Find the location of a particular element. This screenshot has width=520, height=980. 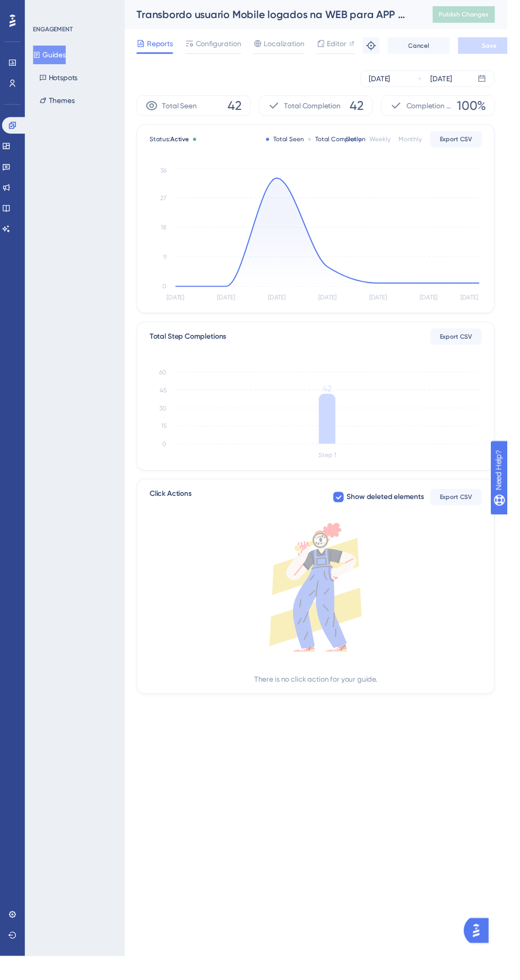

span: Cancel is located at coordinates (430, 46).